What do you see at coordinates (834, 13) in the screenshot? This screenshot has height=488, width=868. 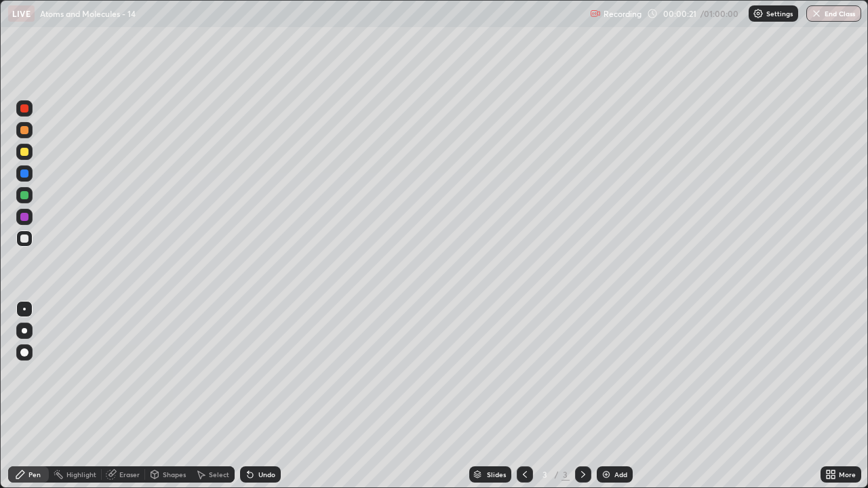 I see `button: End Class` at bounding box center [834, 13].